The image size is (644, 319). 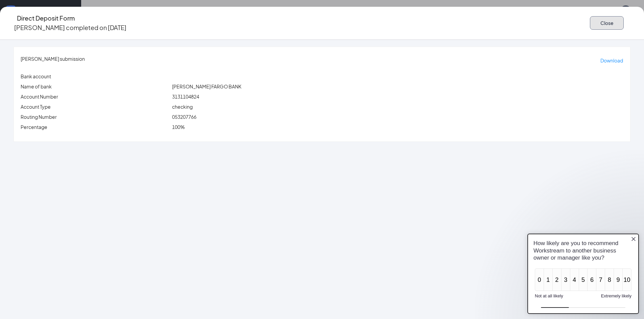 I want to click on button: 0, so click(x=17, y=51).